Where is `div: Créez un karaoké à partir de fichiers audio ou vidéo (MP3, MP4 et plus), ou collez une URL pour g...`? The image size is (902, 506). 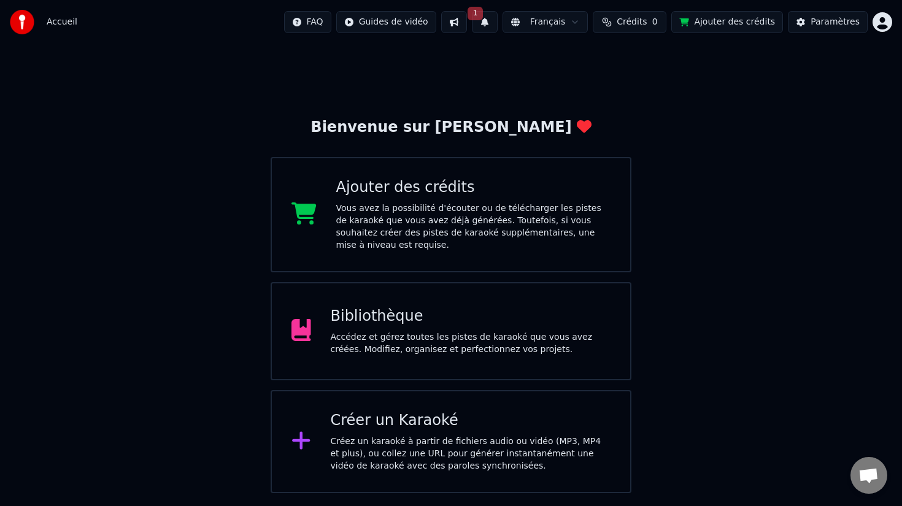
div: Créez un karaoké à partir de fichiers audio ou vidéo (MP3, MP4 et plus), ou collez une URL pour g... is located at coordinates (470, 454).